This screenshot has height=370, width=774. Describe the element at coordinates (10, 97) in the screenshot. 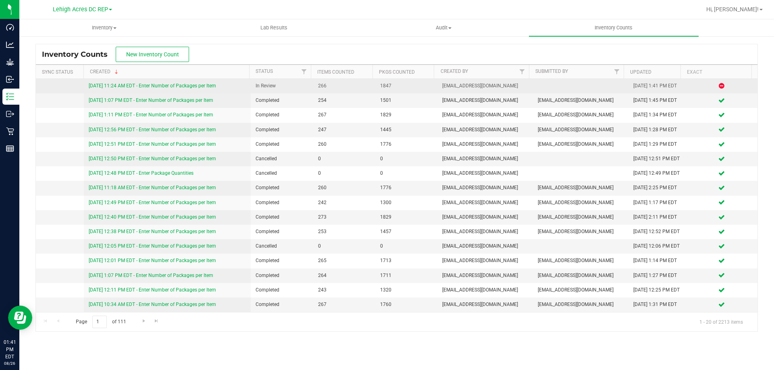

I see `inline-svg: Inventory` at that location.